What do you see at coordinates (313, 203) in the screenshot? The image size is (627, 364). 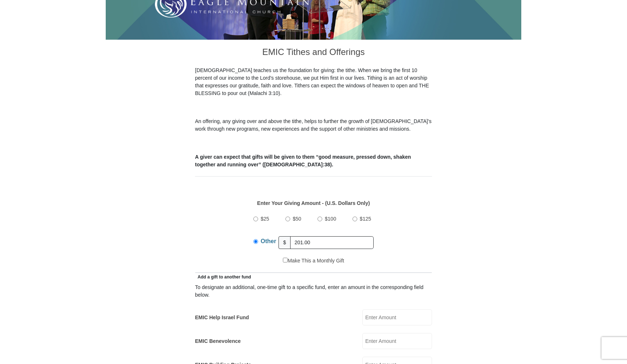 I see `strong: Enter Your Giving Amount - (U.S. Dollars Only)` at bounding box center [313, 203].